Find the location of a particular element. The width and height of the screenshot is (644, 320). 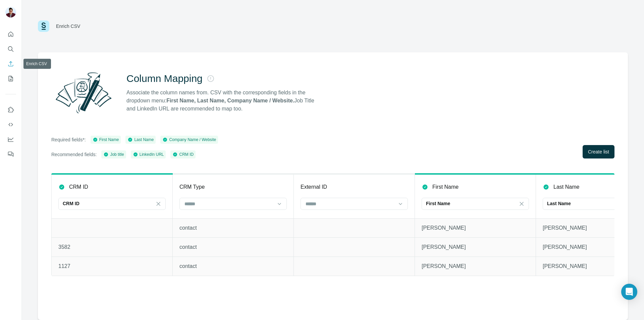

div: CRM ID is located at coordinates (183, 155).